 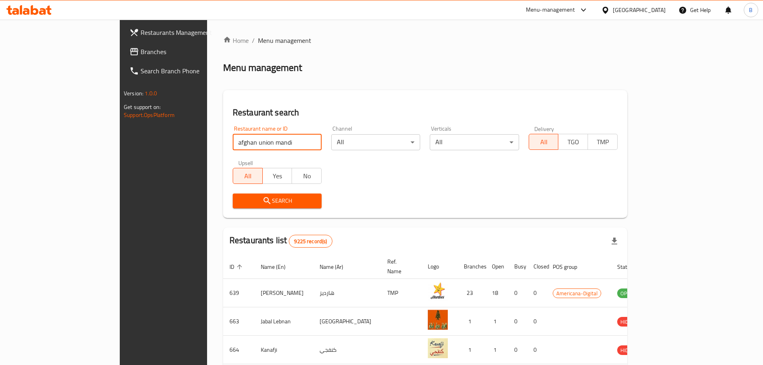 What do you see at coordinates (497, 266) in the screenshot?
I see `th: Open` at bounding box center [497, 266].